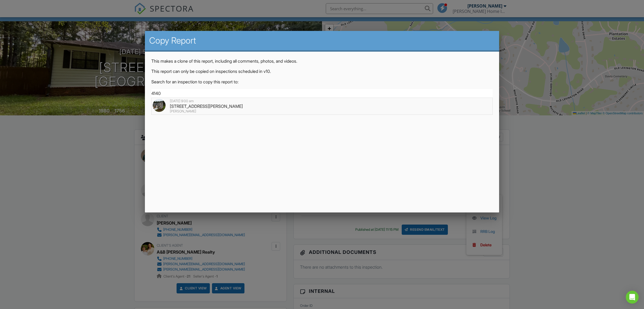  I want to click on p: This makes a clone of this report, including all comments, photos, and videos., so click(322, 61).